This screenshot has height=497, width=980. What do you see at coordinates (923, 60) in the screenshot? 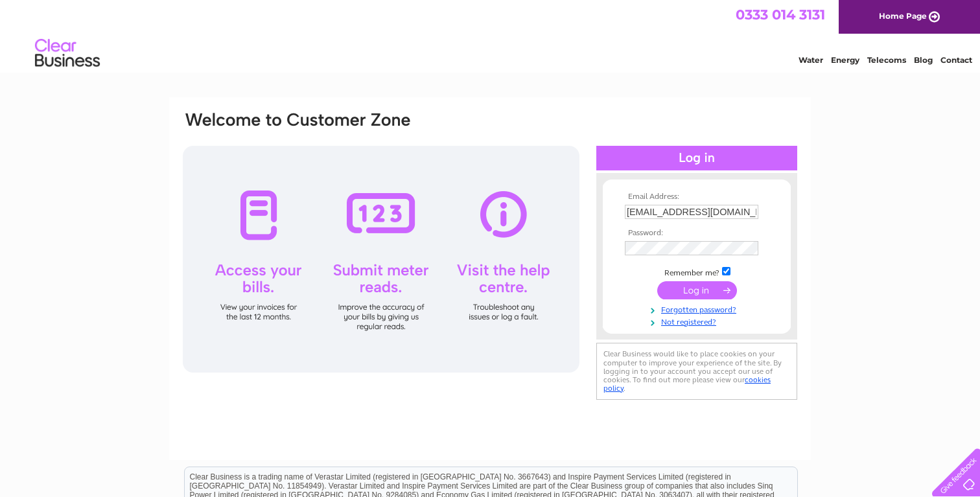
I see `a: Blog` at bounding box center [923, 60].